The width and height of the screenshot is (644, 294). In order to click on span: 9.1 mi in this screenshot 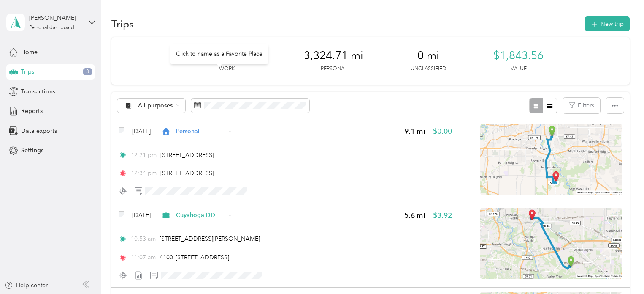, I will do `click(415, 131)`.